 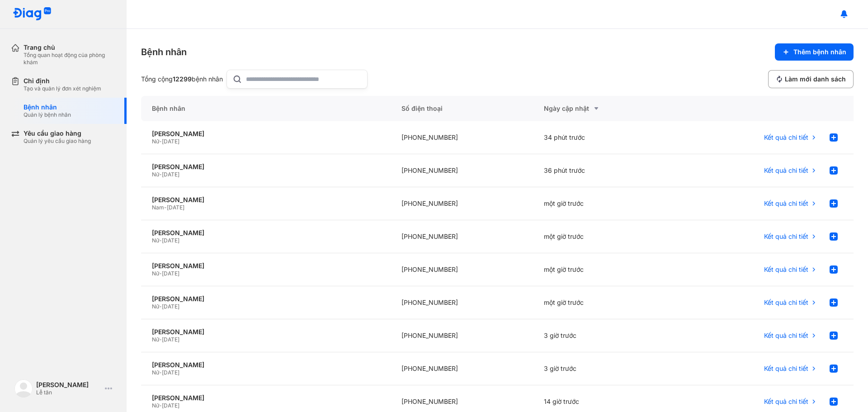 I want to click on div: Yêu cầu giao hàng, so click(x=57, y=133).